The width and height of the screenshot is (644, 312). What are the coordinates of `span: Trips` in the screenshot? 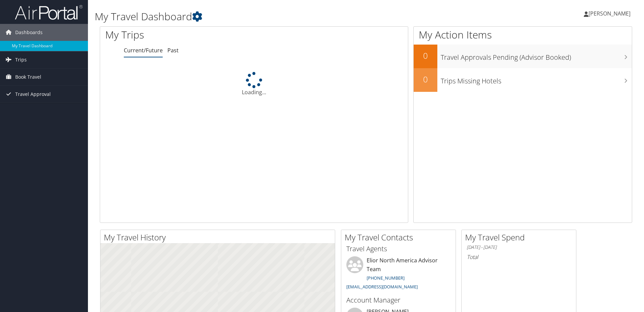 It's located at (21, 60).